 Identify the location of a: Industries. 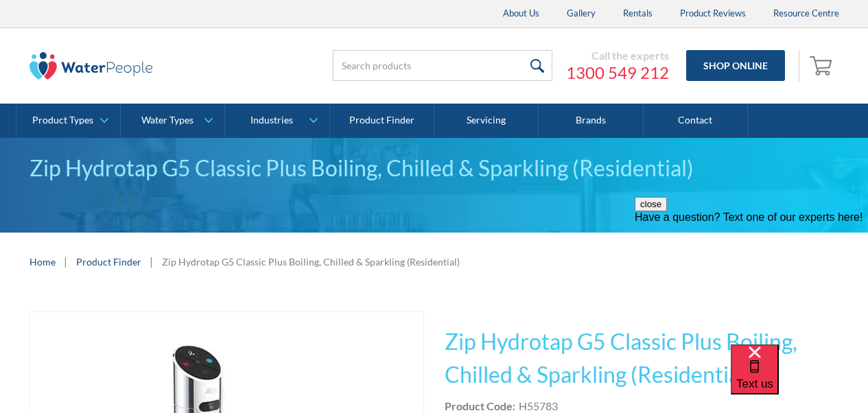
(277, 120).